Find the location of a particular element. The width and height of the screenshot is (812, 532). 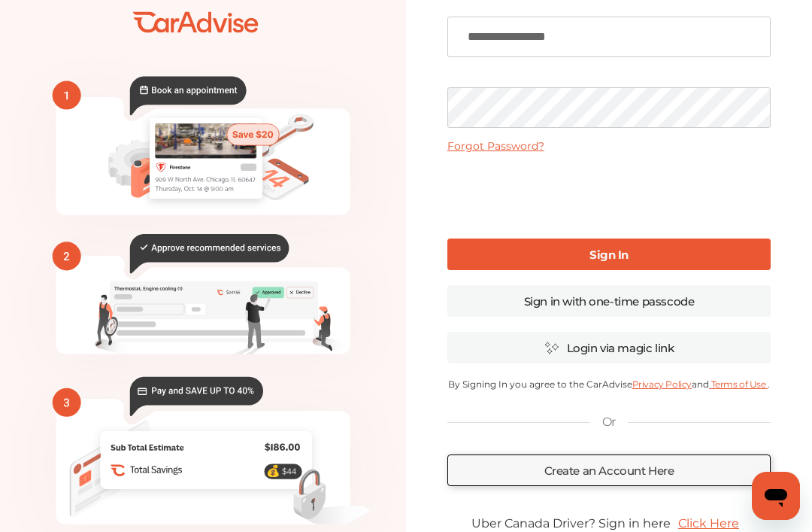

span: Uber Canada Driver? Sign in here is located at coordinates (570, 523).